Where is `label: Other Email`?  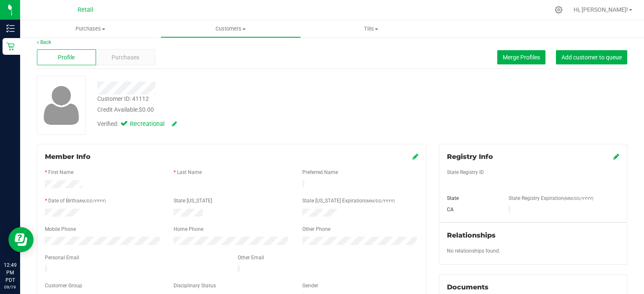 label: Other Email is located at coordinates (250, 257).